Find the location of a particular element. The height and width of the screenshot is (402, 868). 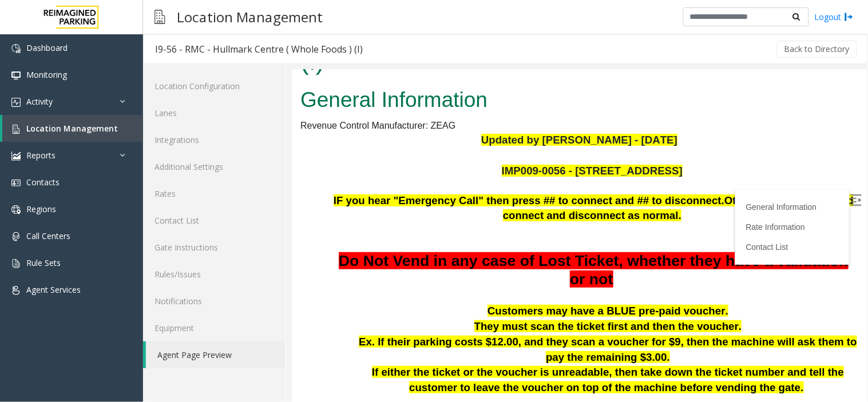

h2: General Information is located at coordinates (287, 31).